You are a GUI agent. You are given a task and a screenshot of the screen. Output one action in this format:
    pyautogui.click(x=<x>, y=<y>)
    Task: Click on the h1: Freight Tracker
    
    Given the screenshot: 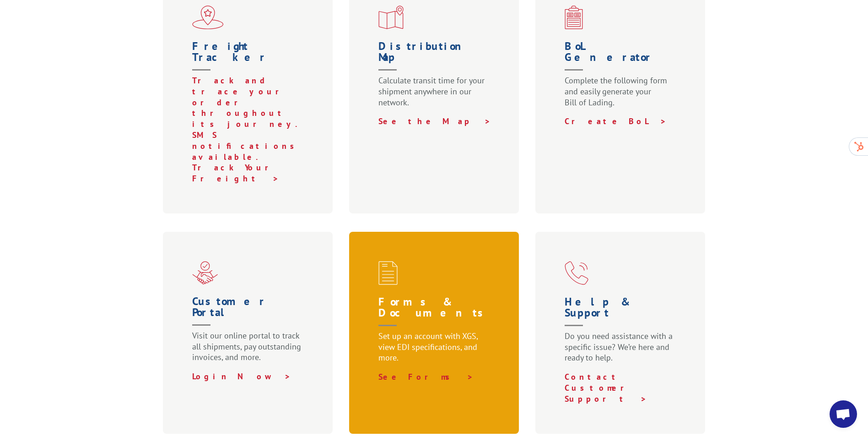 What is the action you would take?
    pyautogui.click(x=250, y=58)
    